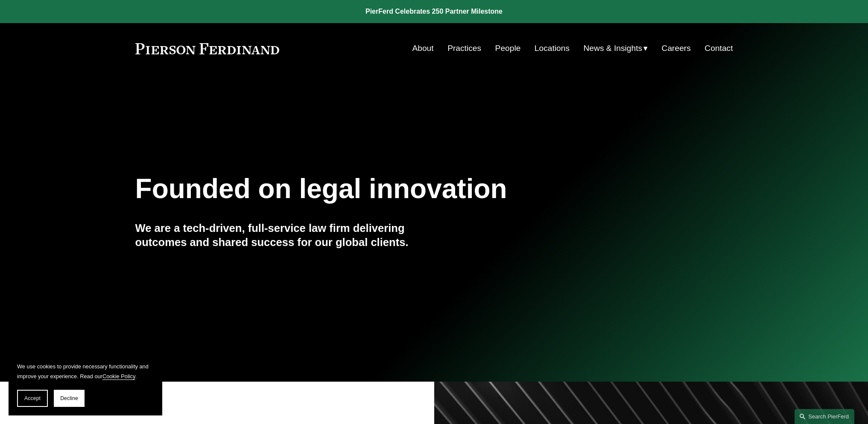 This screenshot has width=868, height=424. Describe the element at coordinates (824, 416) in the screenshot. I see `a: Search this site` at that location.